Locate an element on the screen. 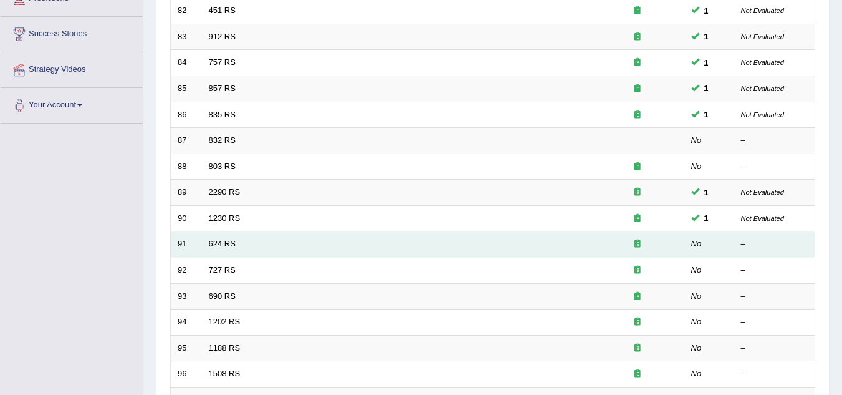  td: 86 is located at coordinates (186, 115).